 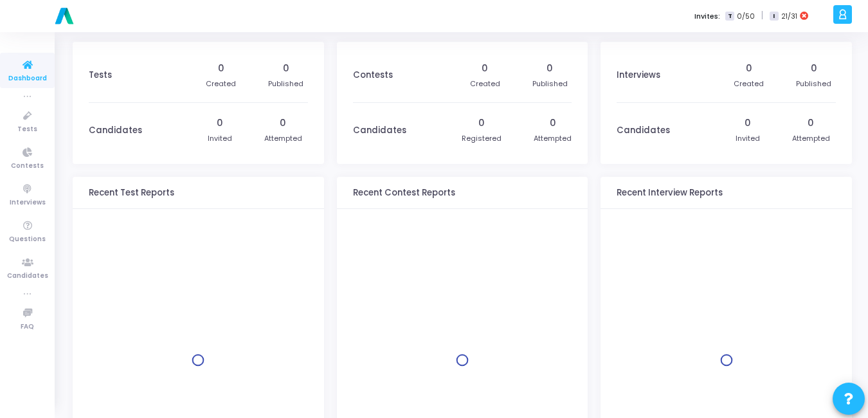 I want to click on h3: Recent Test Reports, so click(x=131, y=193).